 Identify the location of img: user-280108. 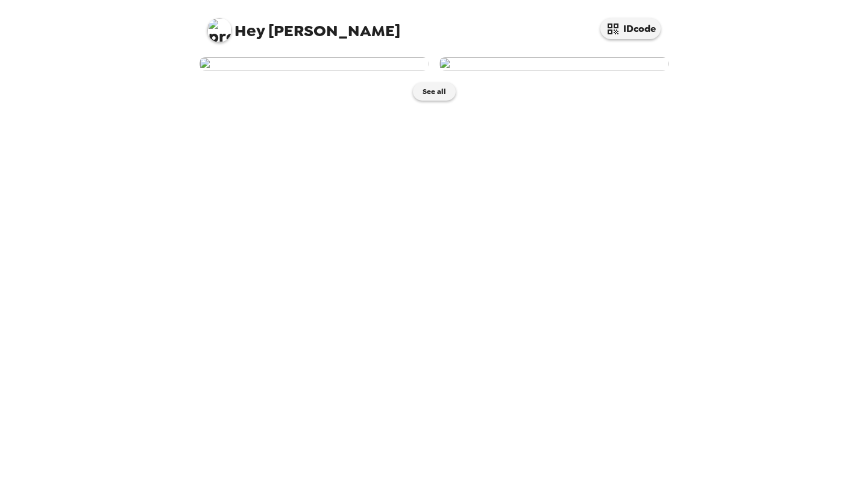
(314, 64).